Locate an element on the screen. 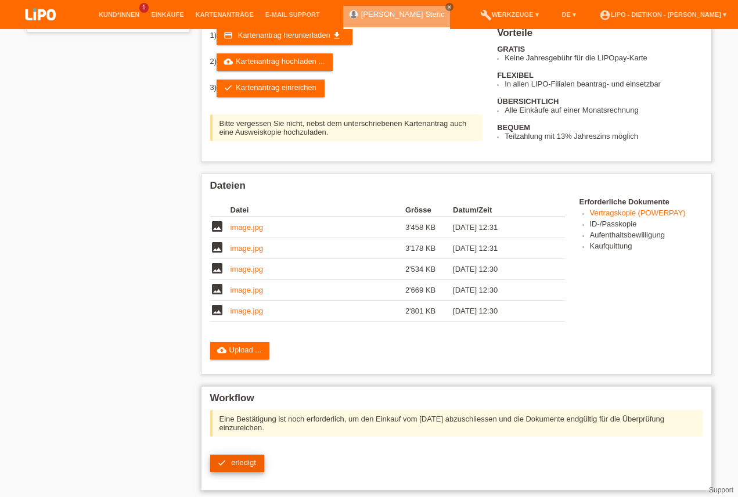 The image size is (738, 497). span: Kartenantrag herunterladen is located at coordinates (284, 35).